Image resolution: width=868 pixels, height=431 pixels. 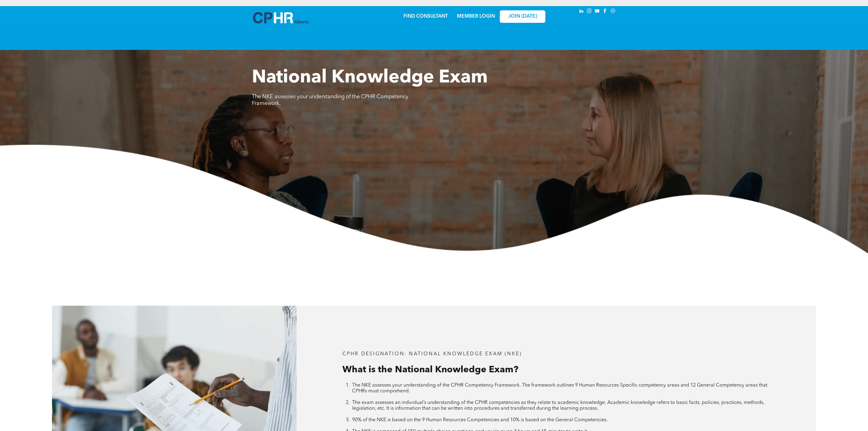 What do you see at coordinates (598, 12) in the screenshot?
I see `a: youtube` at bounding box center [598, 12].